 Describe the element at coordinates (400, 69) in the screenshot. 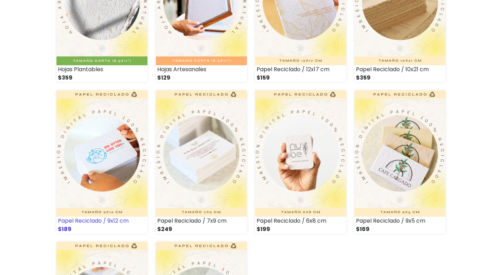

I see `div: Papel Reciclado / 10x21 cm` at that location.